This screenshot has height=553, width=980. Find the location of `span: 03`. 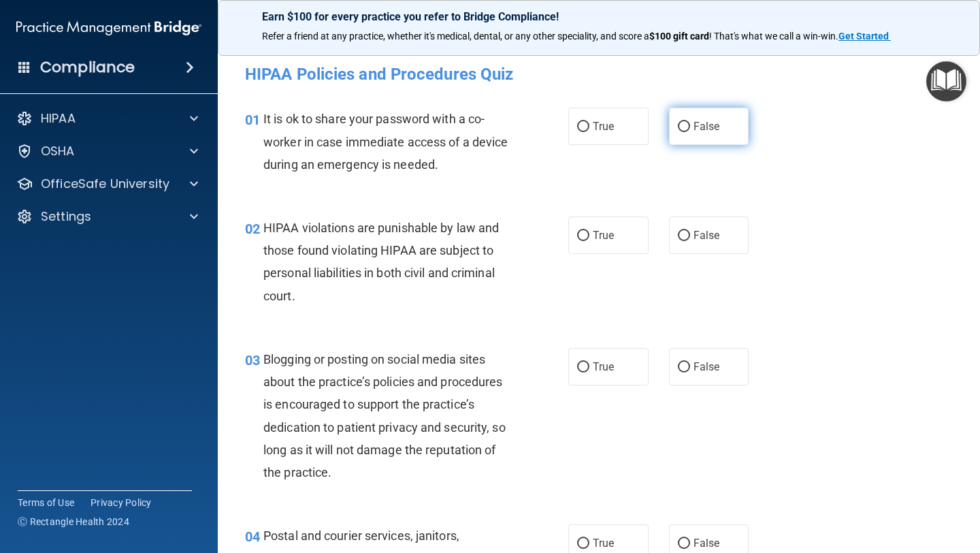

span: 03 is located at coordinates (253, 360).